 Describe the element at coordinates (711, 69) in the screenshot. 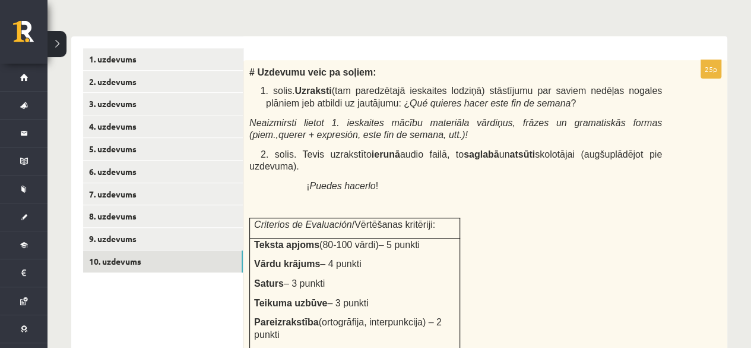

I see `p: 25p` at that location.